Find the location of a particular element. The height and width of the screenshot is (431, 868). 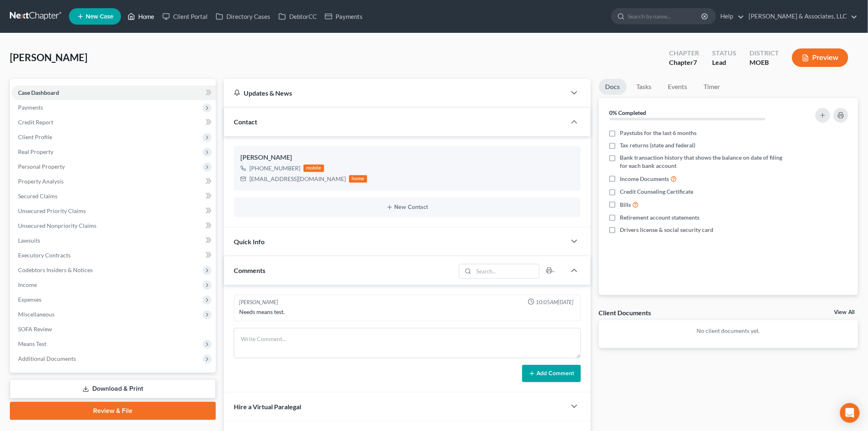

a: Credit Report is located at coordinates (113, 122).